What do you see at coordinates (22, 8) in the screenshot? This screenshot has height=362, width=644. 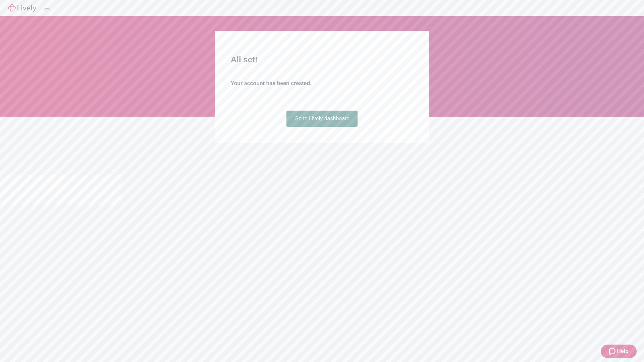 I see `img: Lively` at bounding box center [22, 8].